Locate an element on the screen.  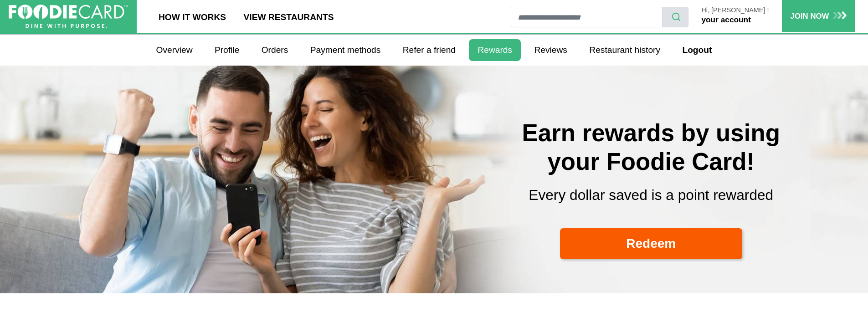
a: Restaurant history is located at coordinates (624, 50).